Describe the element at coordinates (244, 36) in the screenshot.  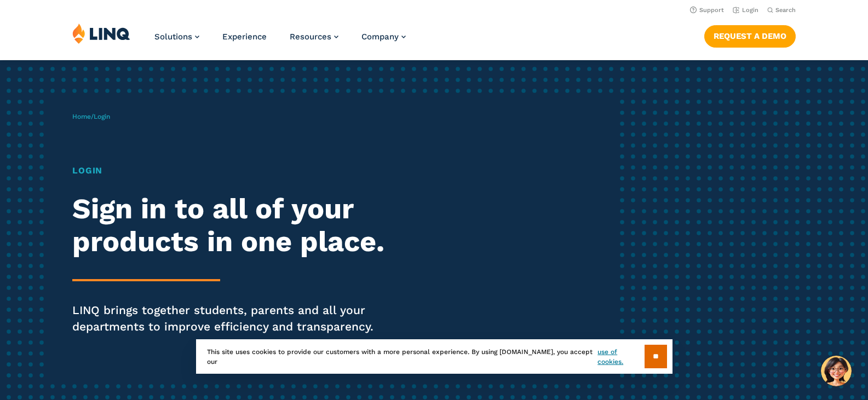
I see `a: Experience` at that location.